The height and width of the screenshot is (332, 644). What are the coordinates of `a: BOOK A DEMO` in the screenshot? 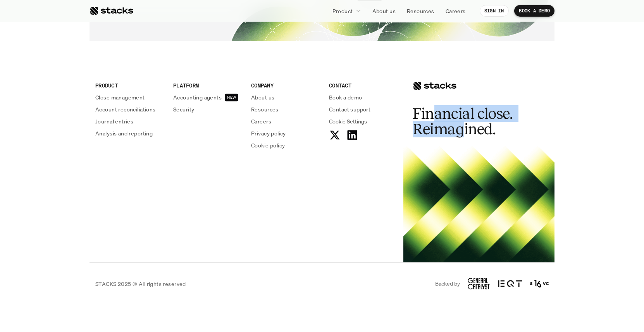 It's located at (535, 11).